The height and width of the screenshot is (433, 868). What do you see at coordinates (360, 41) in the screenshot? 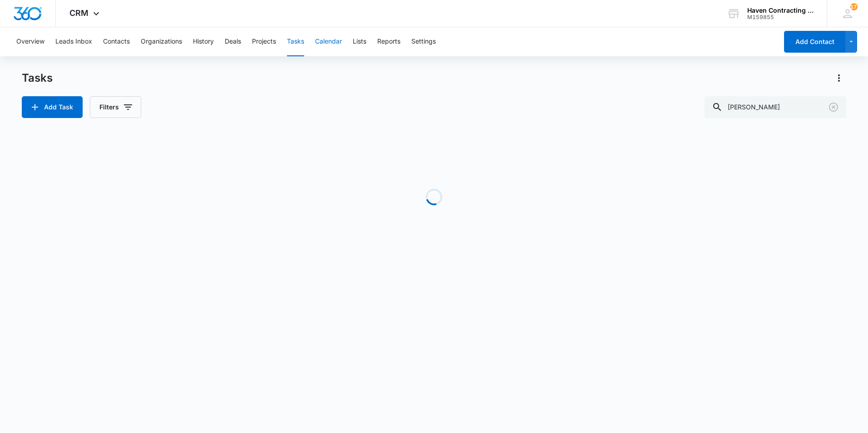
I see `button: Lists` at bounding box center [360, 41].